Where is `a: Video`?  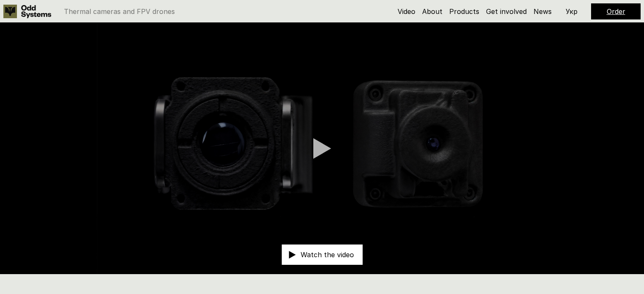
a: Video is located at coordinates (406, 11).